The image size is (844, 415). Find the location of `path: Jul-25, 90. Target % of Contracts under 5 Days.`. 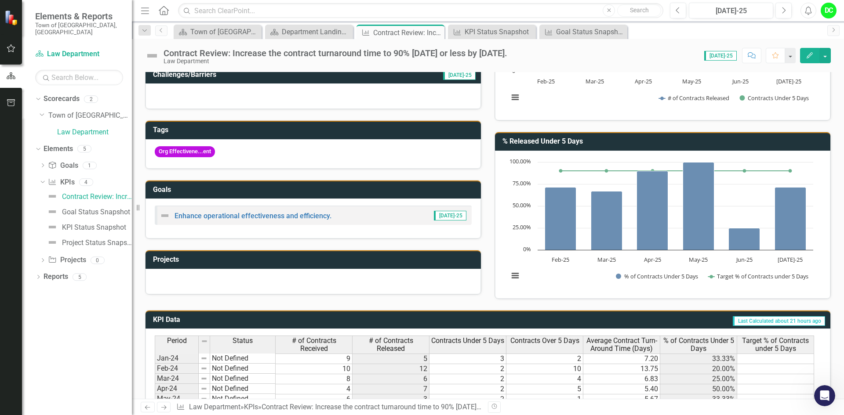

path: Jul-25, 90. Target % of Contracts under 5 Days. is located at coordinates (790, 171).